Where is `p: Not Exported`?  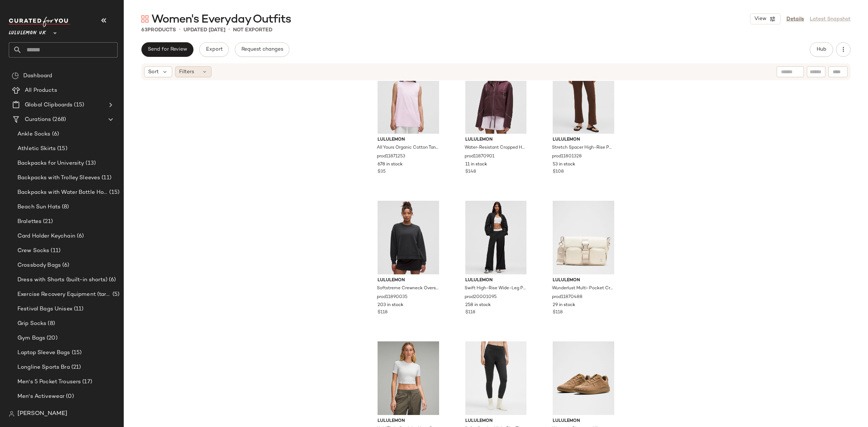 p: Not Exported is located at coordinates (253, 30).